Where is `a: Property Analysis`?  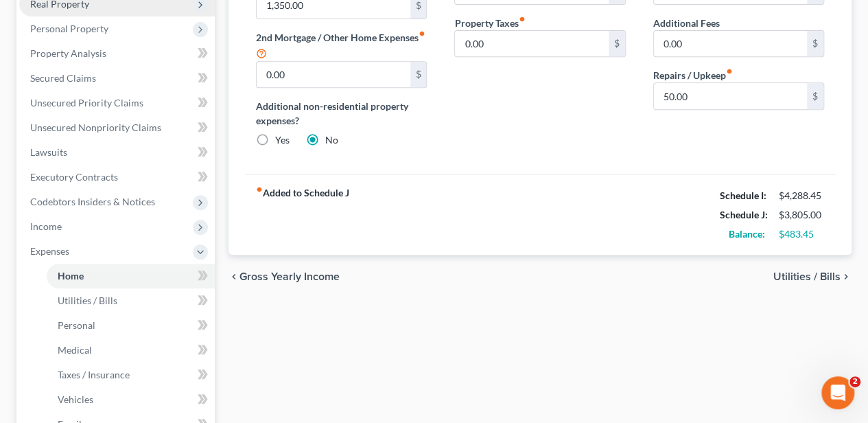 a: Property Analysis is located at coordinates (117, 54).